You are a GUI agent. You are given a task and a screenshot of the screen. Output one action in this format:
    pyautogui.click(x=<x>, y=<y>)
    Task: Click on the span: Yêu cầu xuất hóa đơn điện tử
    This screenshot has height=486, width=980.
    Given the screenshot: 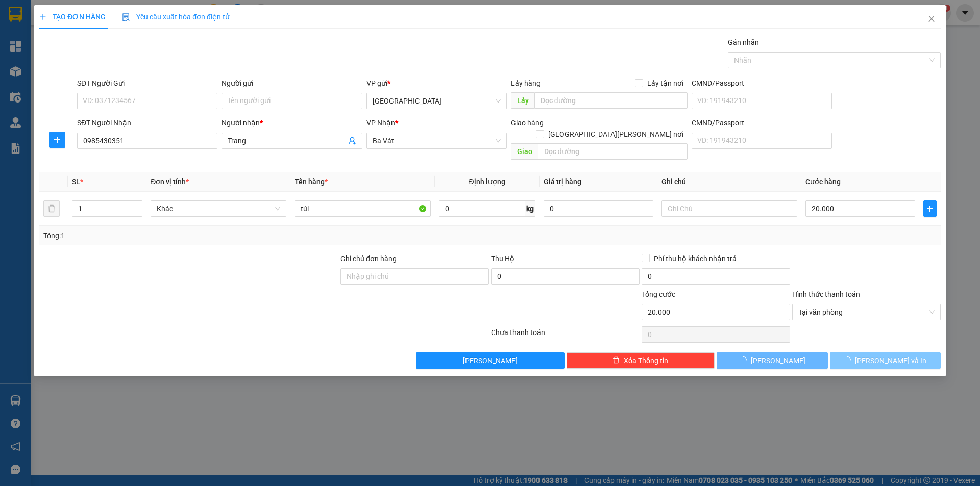 What is the action you would take?
    pyautogui.click(x=176, y=17)
    